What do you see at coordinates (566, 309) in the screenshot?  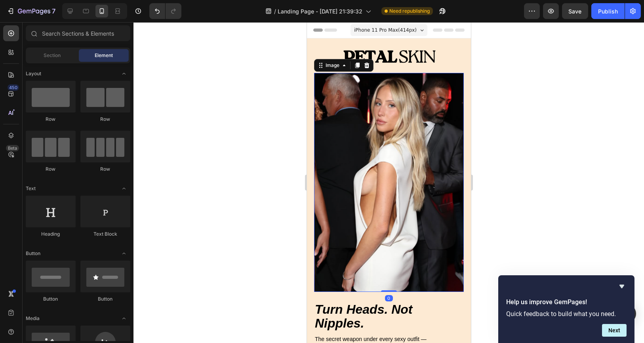 I see `div: Help us improve GemPages!` at bounding box center [566, 309].